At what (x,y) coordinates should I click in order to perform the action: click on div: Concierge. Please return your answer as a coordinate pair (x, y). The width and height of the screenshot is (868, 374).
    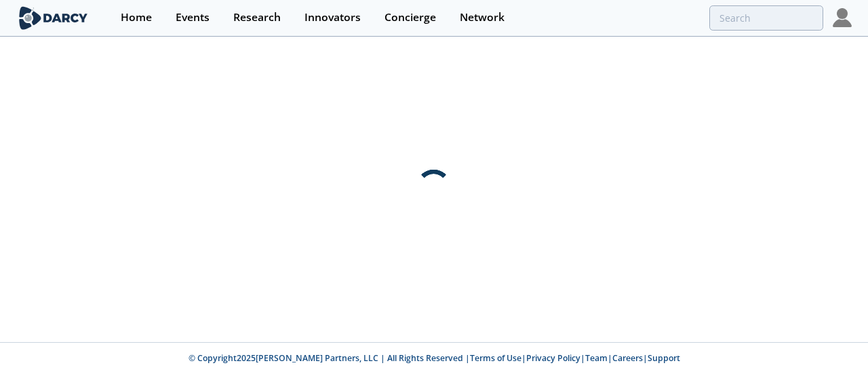
    Looking at the image, I should click on (411, 18).